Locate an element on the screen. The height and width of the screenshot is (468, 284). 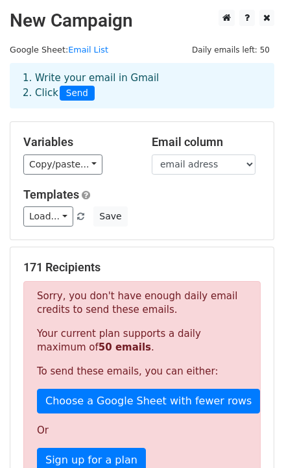
h5: Email column is located at coordinates (206, 142).